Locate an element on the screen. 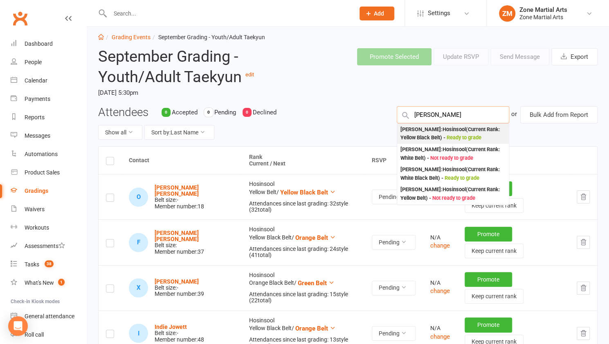 The height and width of the screenshot is (344, 609). div: Messages is located at coordinates (37, 136).